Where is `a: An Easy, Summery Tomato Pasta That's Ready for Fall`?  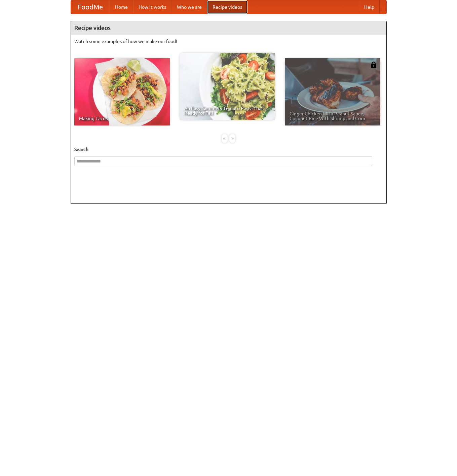 a: An Easy, Summery Tomato Pasta That's Ready for Fall is located at coordinates (228, 86).